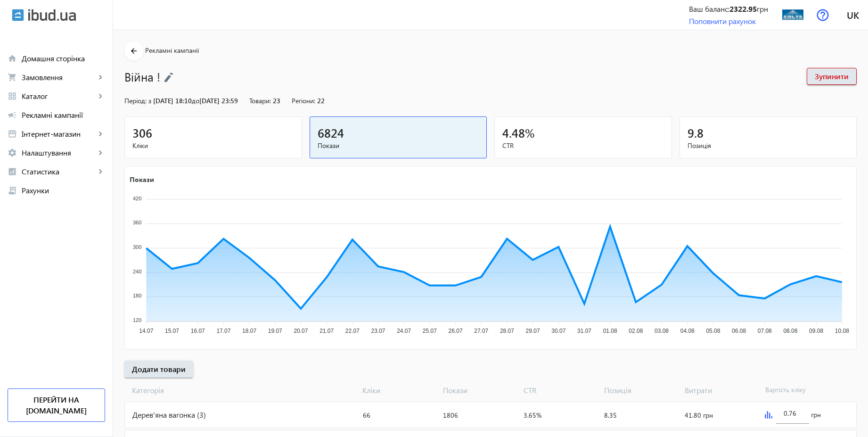  I want to click on span: uk, so click(852, 15).